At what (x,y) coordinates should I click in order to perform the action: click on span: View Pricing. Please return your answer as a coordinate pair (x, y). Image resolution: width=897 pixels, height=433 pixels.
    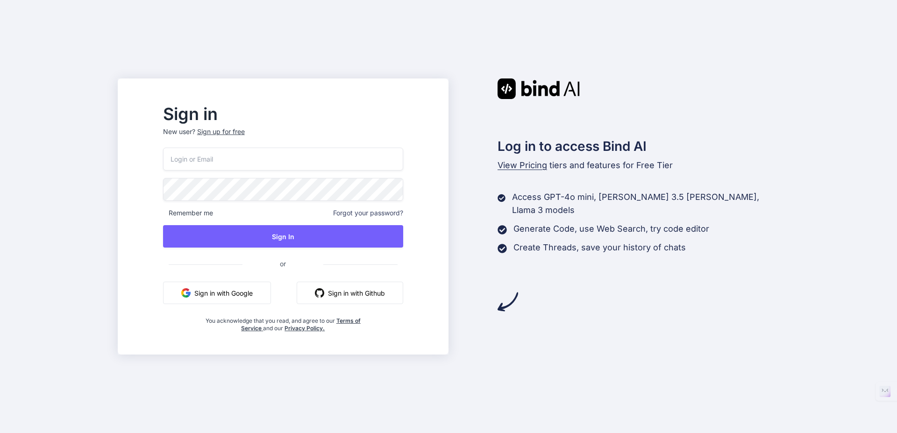
    Looking at the image, I should click on (522, 165).